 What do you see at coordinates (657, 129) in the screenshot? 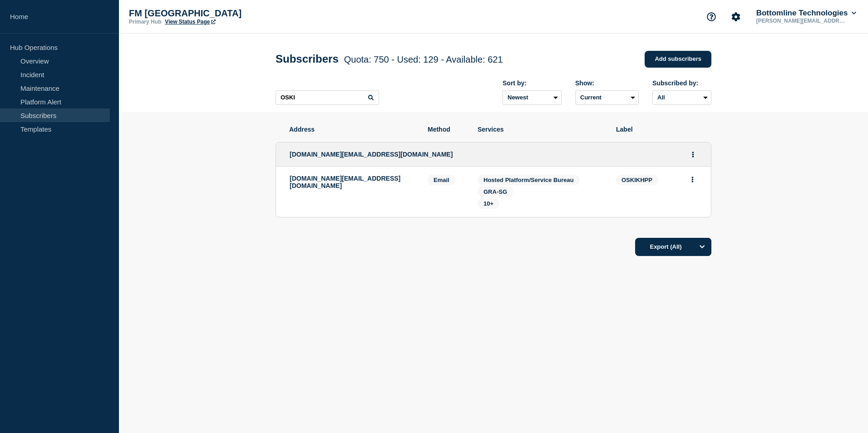
I see `span: Label` at bounding box center [657, 129].